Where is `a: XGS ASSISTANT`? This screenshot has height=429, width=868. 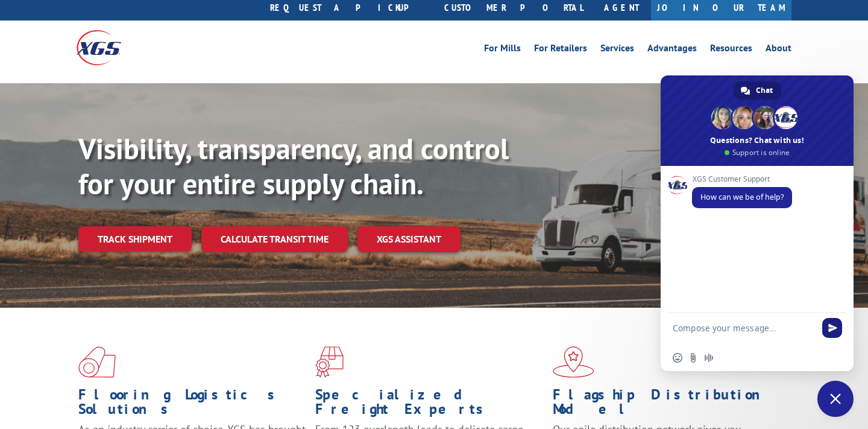 a: XGS ASSISTANT is located at coordinates (409, 239).